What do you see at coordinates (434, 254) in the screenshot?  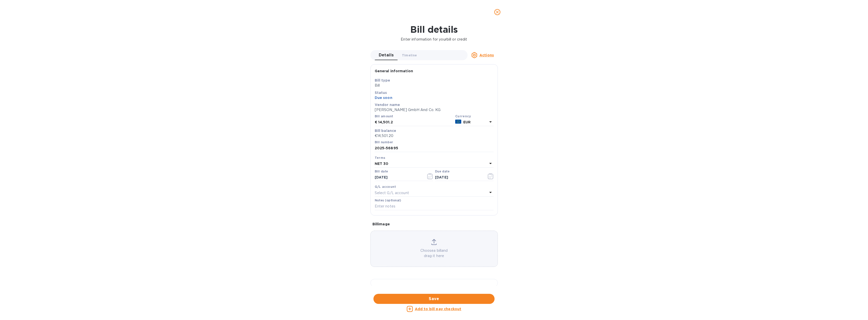 I see `p: Choose a bill and drag it here` at bounding box center [434, 254].